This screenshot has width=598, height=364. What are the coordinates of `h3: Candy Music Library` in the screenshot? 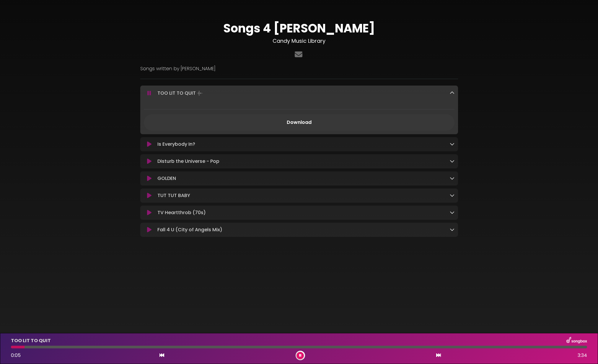 It's located at (299, 41).